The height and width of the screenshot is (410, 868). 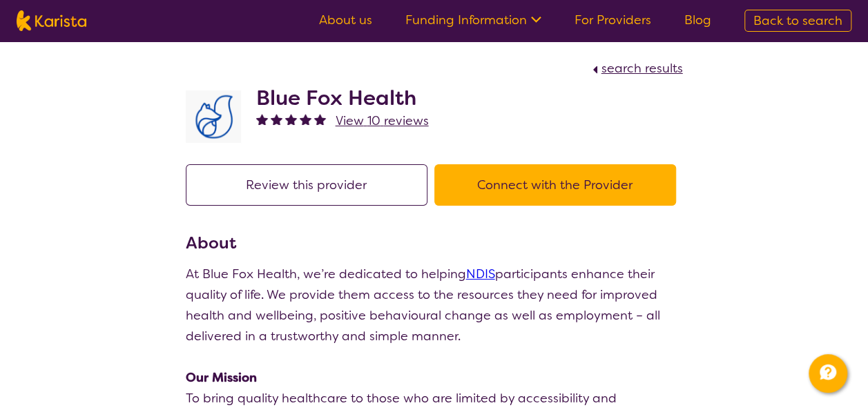 I want to click on a: For Providers, so click(x=612, y=20).